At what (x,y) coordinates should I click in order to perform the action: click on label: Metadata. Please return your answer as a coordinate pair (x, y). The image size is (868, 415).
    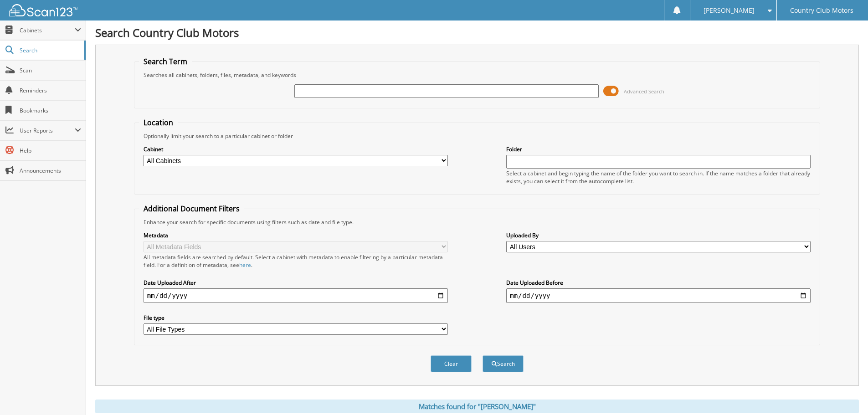
    Looking at the image, I should click on (296, 235).